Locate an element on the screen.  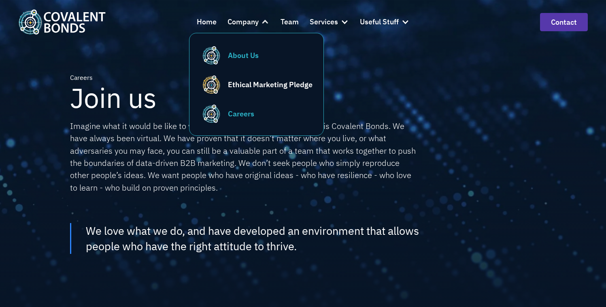
div: Imagine what it would be like to work for a truly virtual company. This is Covalent Bonds. We hav... is located at coordinates (245, 157).